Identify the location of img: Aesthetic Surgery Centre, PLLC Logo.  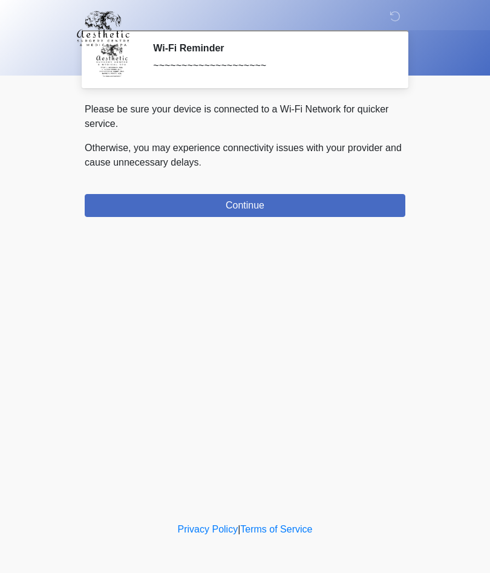
(103, 28).